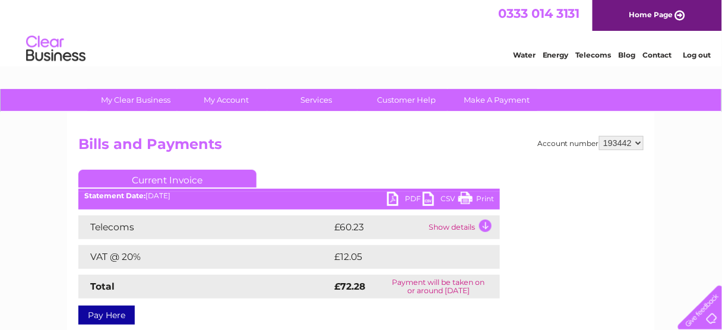 Image resolution: width=722 pixels, height=330 pixels. What do you see at coordinates (205, 227) in the screenshot?
I see `td: Telecoms` at bounding box center [205, 227].